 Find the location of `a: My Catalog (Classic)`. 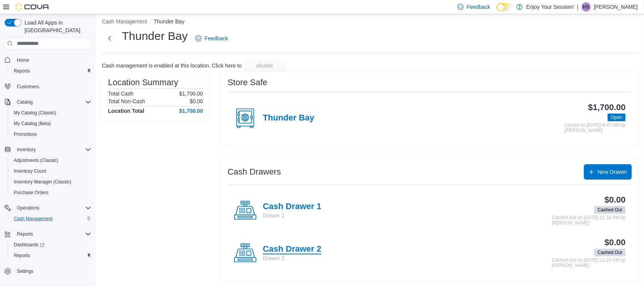

a: My Catalog (Classic) is located at coordinates (35, 113).